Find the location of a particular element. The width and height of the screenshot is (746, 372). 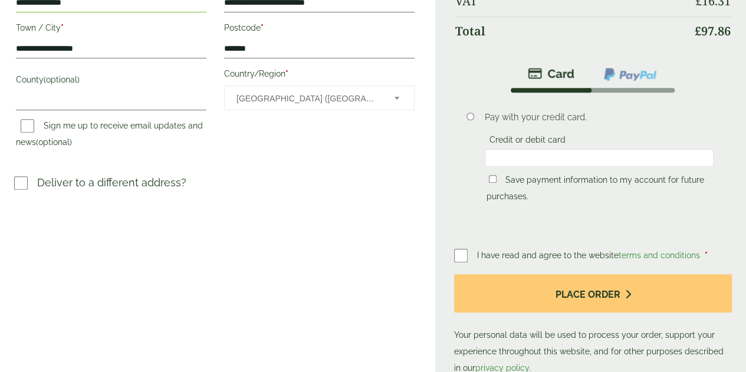

p: Deliver to a different address? is located at coordinates (111, 182).